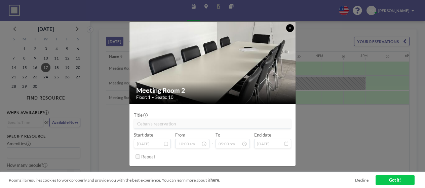 The width and height of the screenshot is (425, 188). I want to click on h2: Meeting Room 2, so click(213, 90).